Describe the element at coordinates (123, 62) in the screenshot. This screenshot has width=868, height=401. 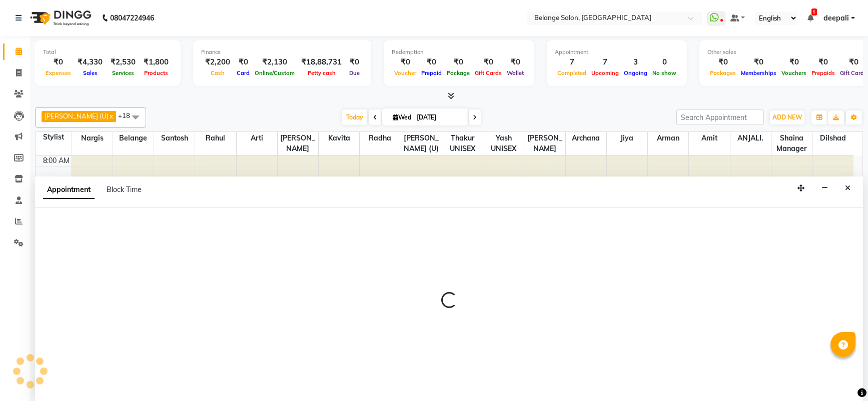
I see `div: ₹2,530` at that location.